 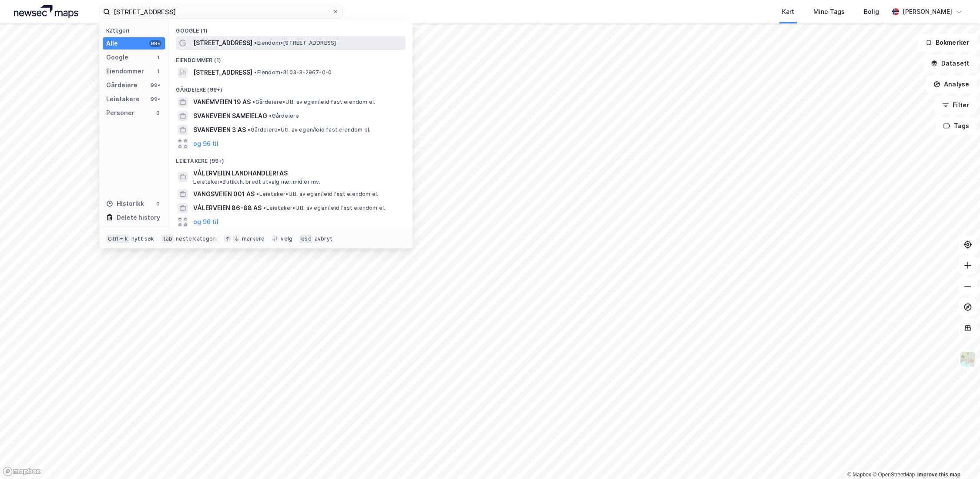 What do you see at coordinates (829, 12) in the screenshot?
I see `div: Mine Tags` at bounding box center [829, 12].